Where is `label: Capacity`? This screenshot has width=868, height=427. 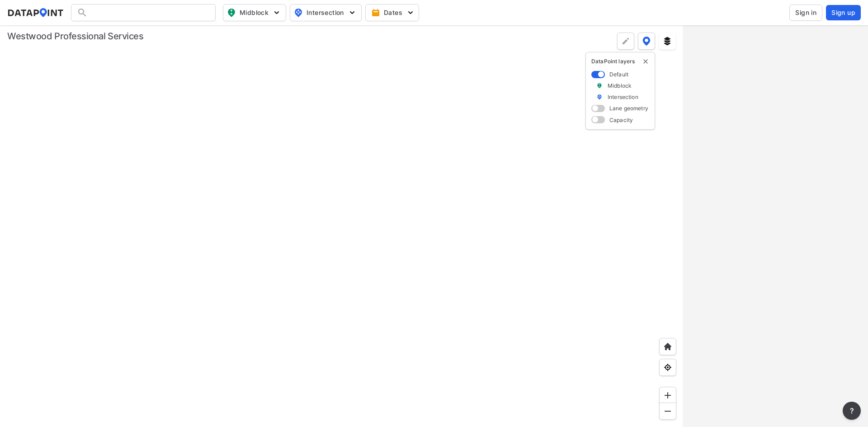
label: Capacity is located at coordinates (621, 120).